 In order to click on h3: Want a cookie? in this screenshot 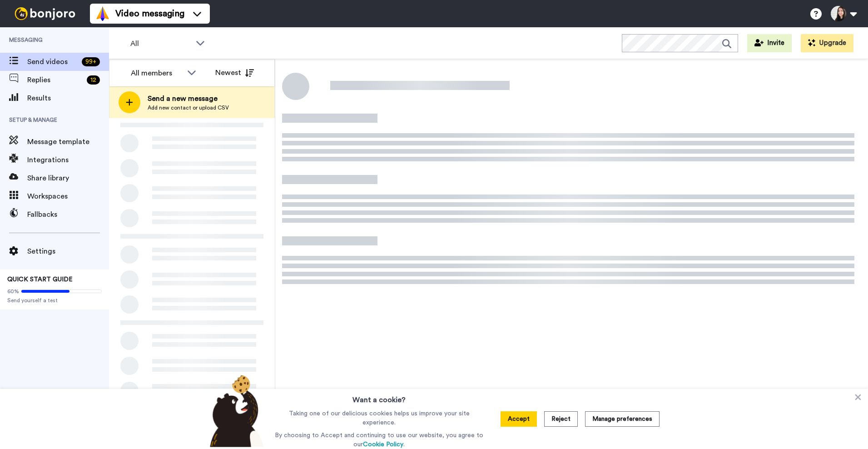, I will do `click(379, 397)`.